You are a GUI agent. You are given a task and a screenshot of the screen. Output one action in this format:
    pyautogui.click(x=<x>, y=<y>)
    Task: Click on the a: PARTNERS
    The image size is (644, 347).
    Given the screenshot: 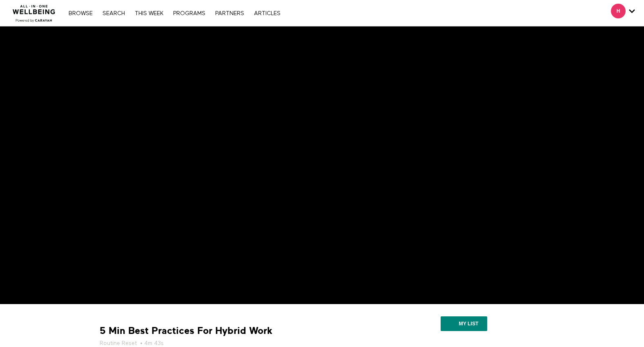 What is the action you would take?
    pyautogui.click(x=230, y=13)
    